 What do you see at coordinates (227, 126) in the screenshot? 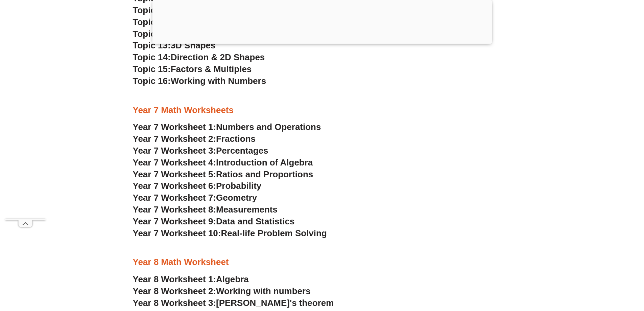
I see `a: Year 7 Worksheet 1:Numbers and Operations` at bounding box center [227, 126].